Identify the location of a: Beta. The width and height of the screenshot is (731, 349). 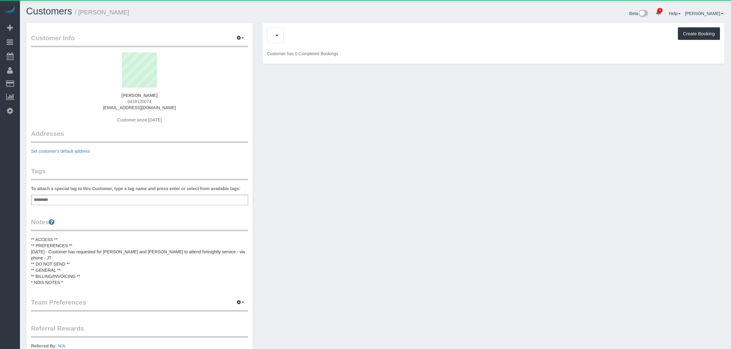
(639, 14).